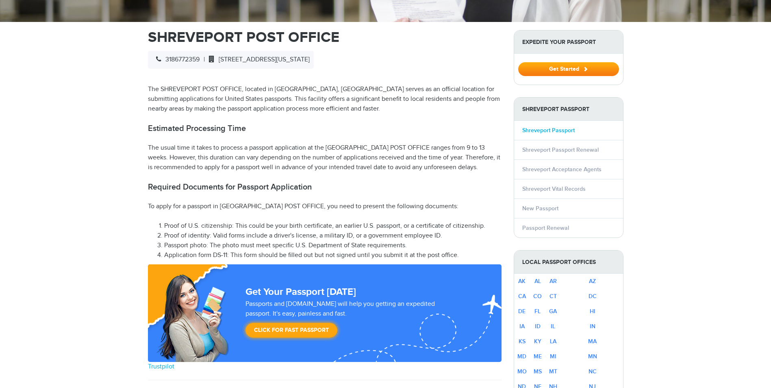 The image size is (771, 388). I want to click on a: Trustpilot, so click(161, 366).